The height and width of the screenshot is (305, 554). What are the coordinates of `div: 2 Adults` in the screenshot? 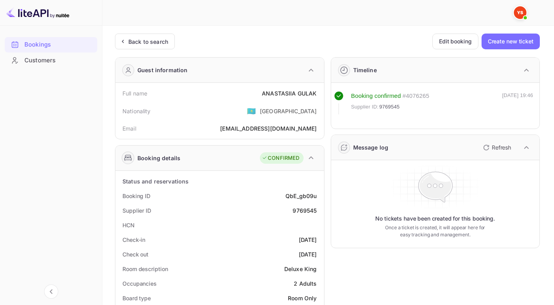 It's located at (305, 283).